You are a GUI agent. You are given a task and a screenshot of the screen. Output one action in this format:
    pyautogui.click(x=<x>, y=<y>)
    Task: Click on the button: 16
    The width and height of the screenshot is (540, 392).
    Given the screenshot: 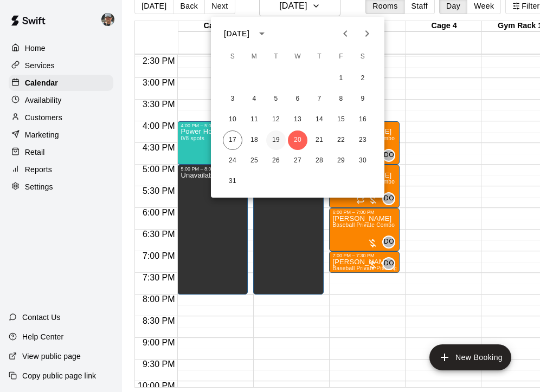 What is the action you would take?
    pyautogui.click(x=363, y=120)
    